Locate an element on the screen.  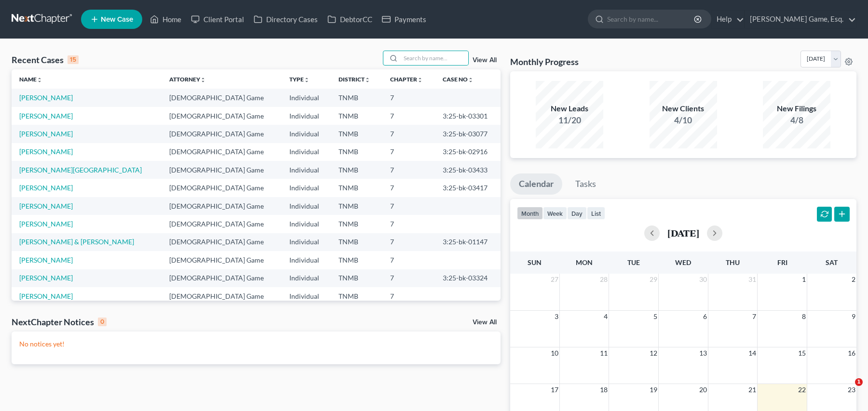
a: Home is located at coordinates (165, 19).